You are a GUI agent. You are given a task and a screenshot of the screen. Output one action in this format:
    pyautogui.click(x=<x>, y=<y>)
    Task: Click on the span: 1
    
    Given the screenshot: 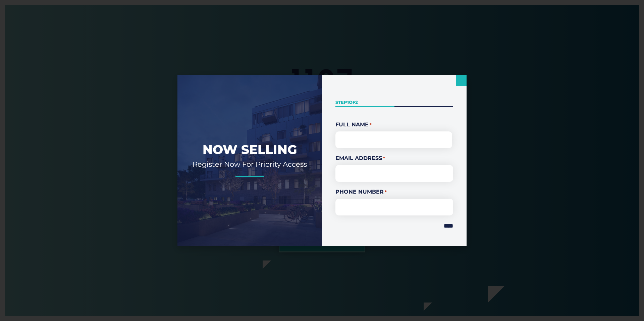 What is the action you would take?
    pyautogui.click(x=348, y=102)
    